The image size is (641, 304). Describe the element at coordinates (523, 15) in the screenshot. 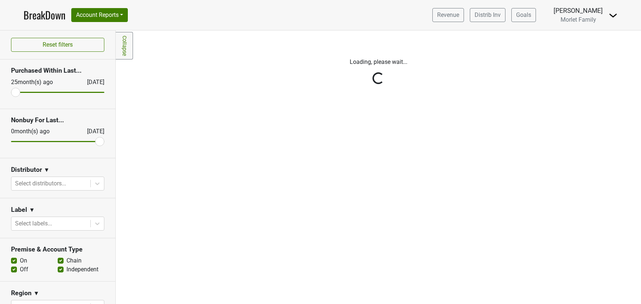

I see `a: Goals` at that location.